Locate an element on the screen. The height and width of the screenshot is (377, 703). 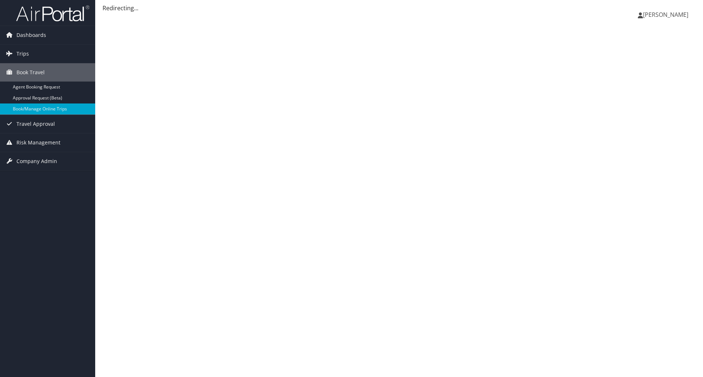
span: Book Travel is located at coordinates (30, 72).